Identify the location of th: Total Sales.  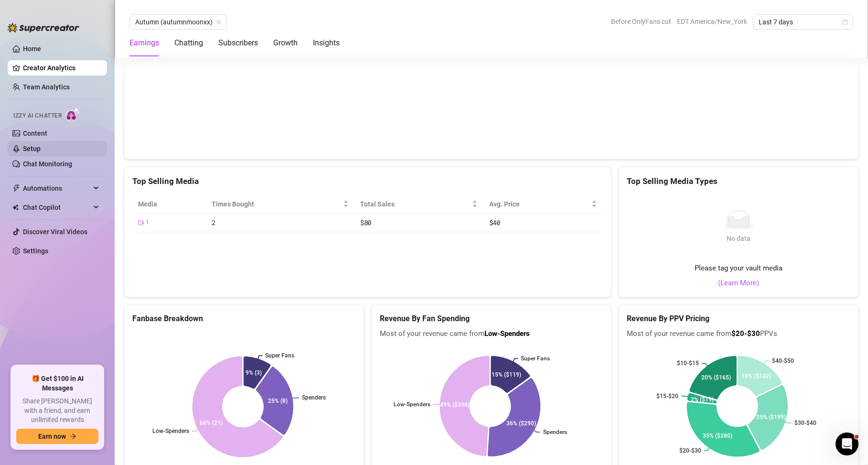
(419, 204).